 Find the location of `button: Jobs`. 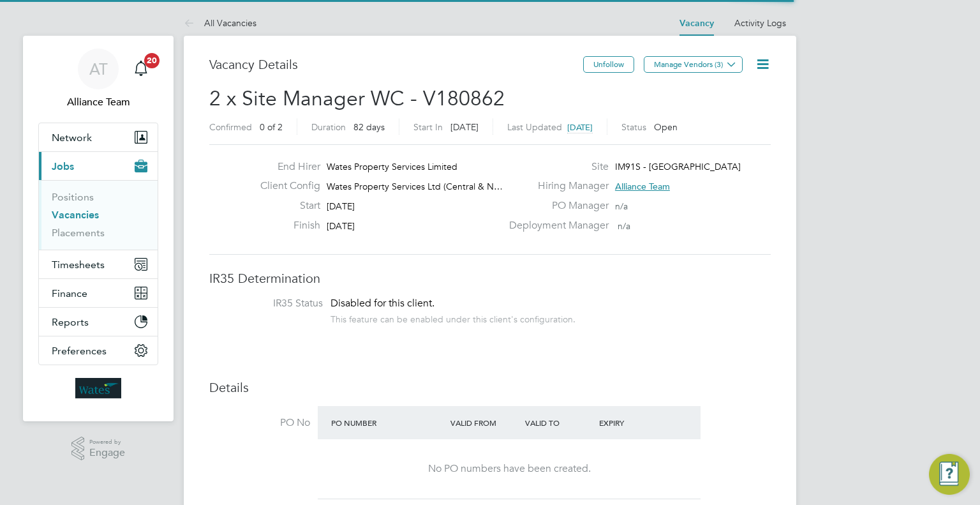

button: Jobs is located at coordinates (98, 166).